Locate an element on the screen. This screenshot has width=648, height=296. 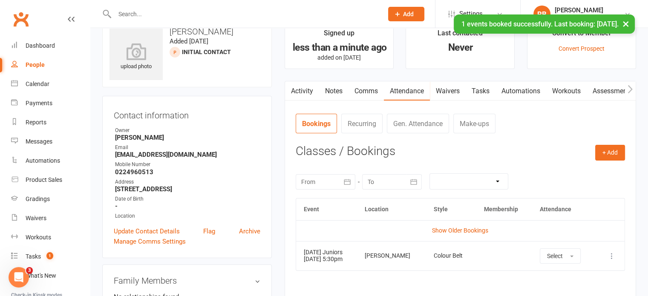
div: Mobile Number is located at coordinates (187, 164).